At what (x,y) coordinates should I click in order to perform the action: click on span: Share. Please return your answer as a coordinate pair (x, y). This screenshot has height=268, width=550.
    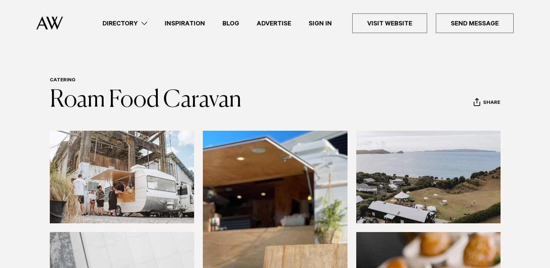
    Looking at the image, I should click on (491, 103).